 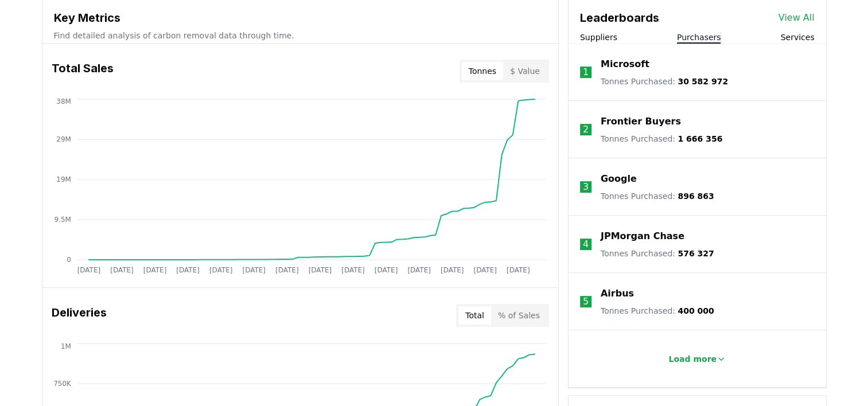 What do you see at coordinates (617, 294) in the screenshot?
I see `a: Airbus` at bounding box center [617, 294].